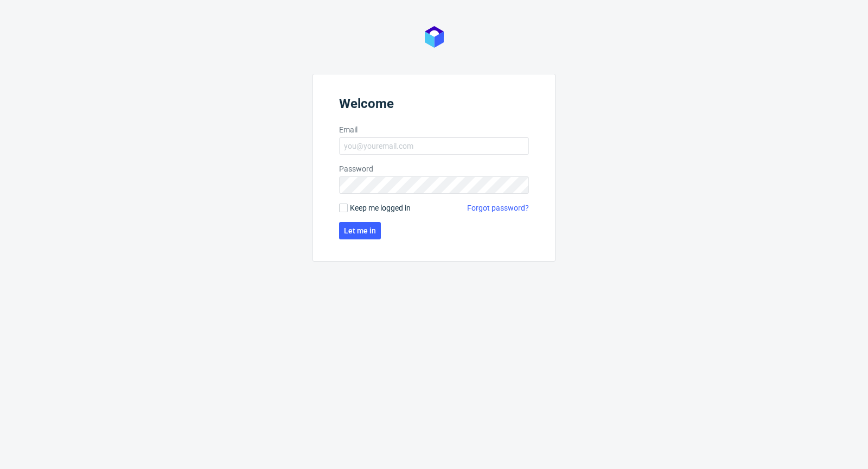  I want to click on a: Forgot password?, so click(498, 208).